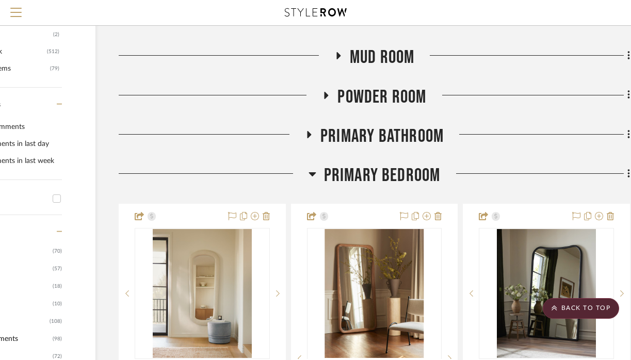 The width and height of the screenshot is (631, 360). What do you see at coordinates (57, 304) in the screenshot?
I see `span: (10)` at bounding box center [57, 304].